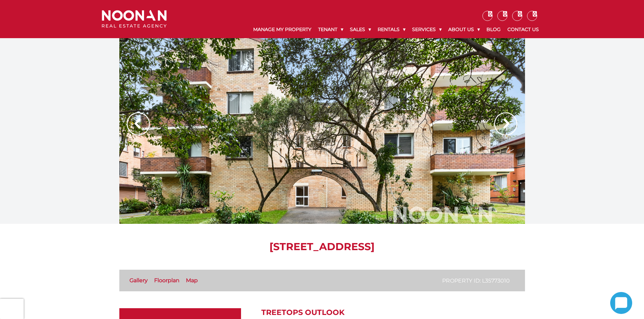 The width and height of the screenshot is (644, 319). What do you see at coordinates (392, 30) in the screenshot?
I see `a: Rentals` at bounding box center [392, 30].